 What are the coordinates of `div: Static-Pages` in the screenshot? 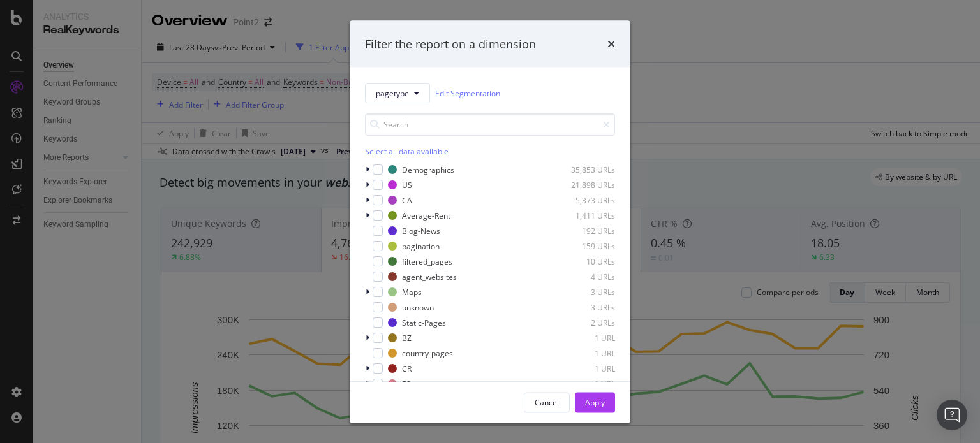 It's located at (424, 322).